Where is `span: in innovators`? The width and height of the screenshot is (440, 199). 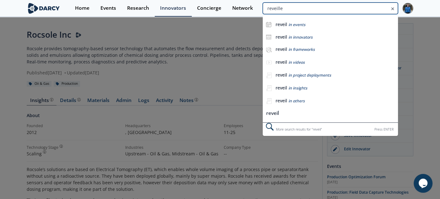 span: in innovators is located at coordinates (300, 37).